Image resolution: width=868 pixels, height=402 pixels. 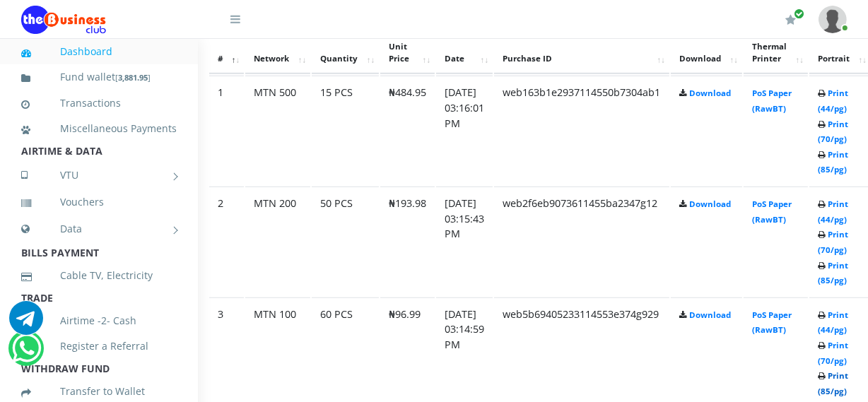 What do you see at coordinates (99, 175) in the screenshot?
I see `a: VTU` at bounding box center [99, 175].